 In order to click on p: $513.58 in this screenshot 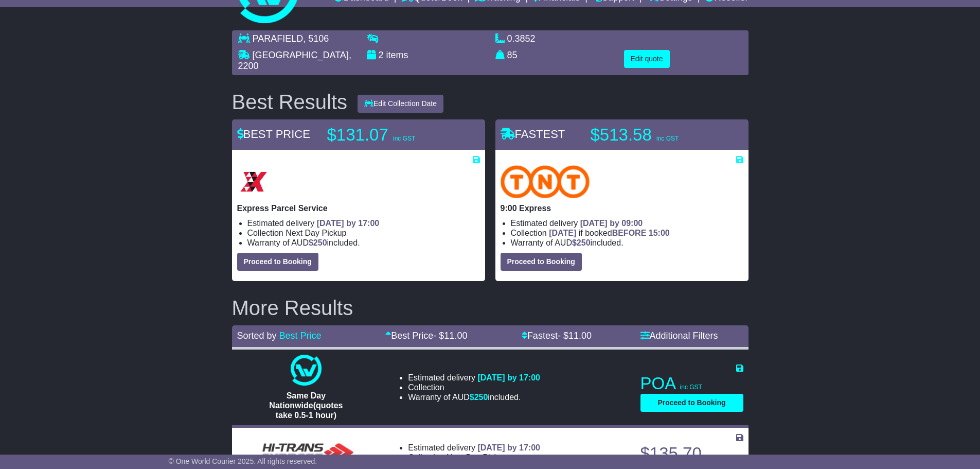, I will do `click(655, 135)`.